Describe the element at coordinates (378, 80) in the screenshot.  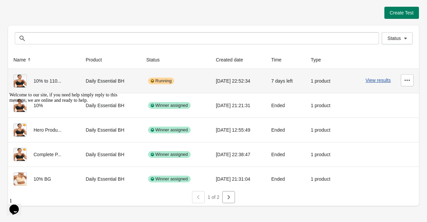
I see `button: View results` at that location.